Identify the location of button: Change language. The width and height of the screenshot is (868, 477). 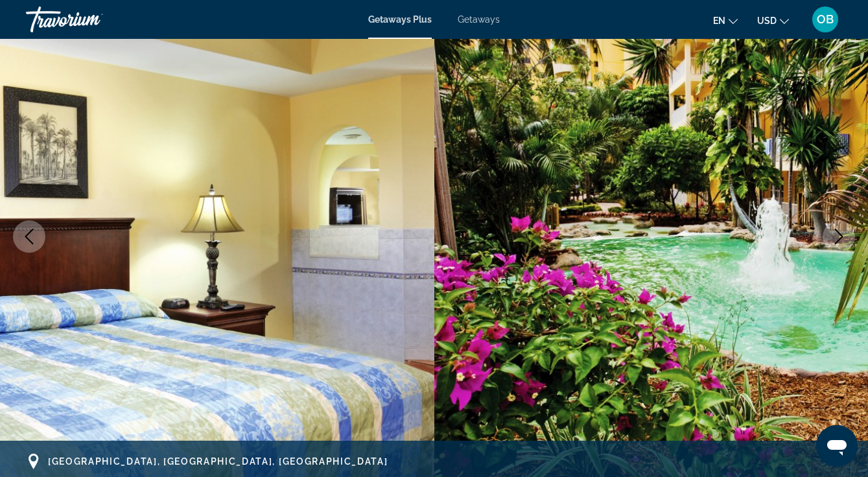
(725, 20).